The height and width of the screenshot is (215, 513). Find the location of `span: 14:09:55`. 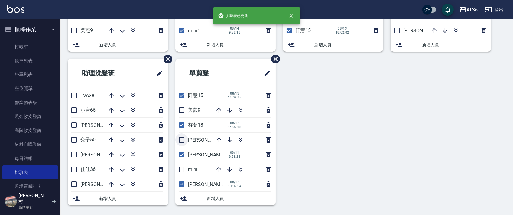

span: 14:09:55 is located at coordinates (235, 97).